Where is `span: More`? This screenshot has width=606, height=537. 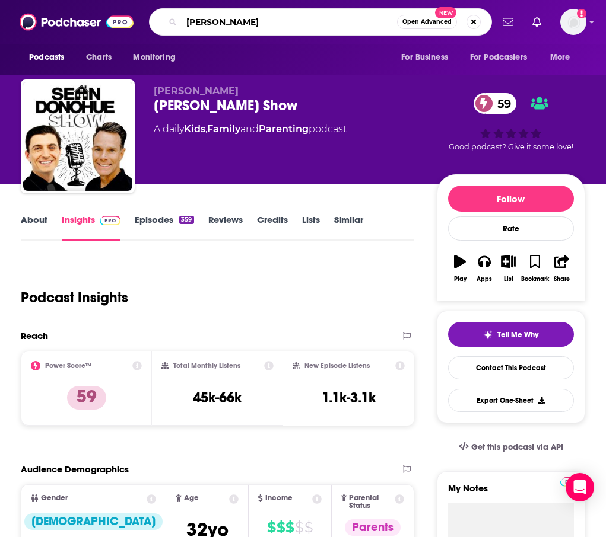 span: More is located at coordinates (560, 58).